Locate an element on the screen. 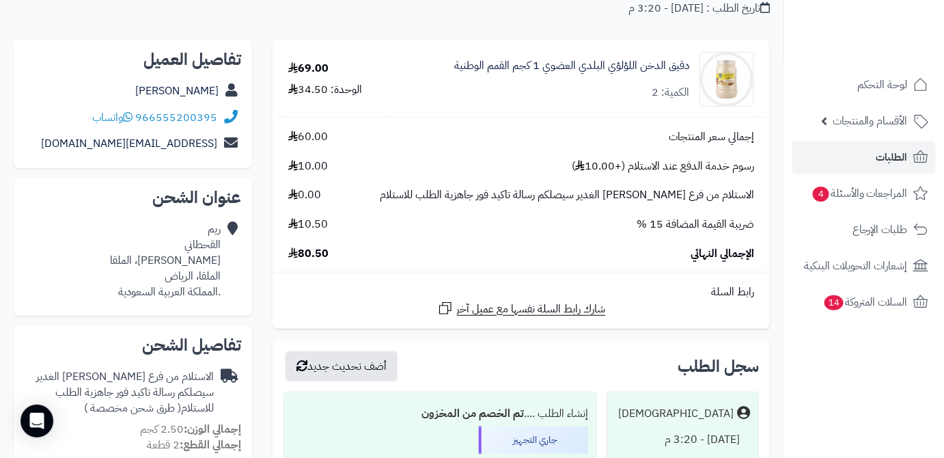 The image size is (944, 458). strong: إجمالي الوزن: is located at coordinates (213, 429).